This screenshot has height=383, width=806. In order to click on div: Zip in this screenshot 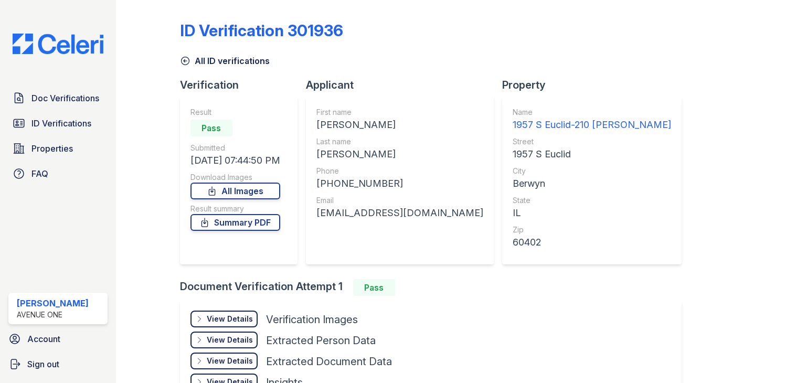, I will do `click(592, 230)`.